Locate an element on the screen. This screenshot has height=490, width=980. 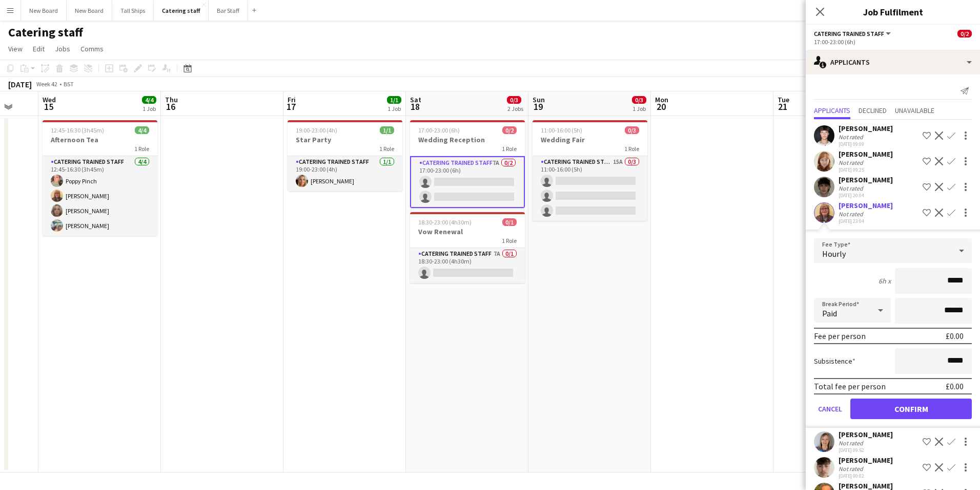
div: 2 Jobs is located at coordinates (515, 108).